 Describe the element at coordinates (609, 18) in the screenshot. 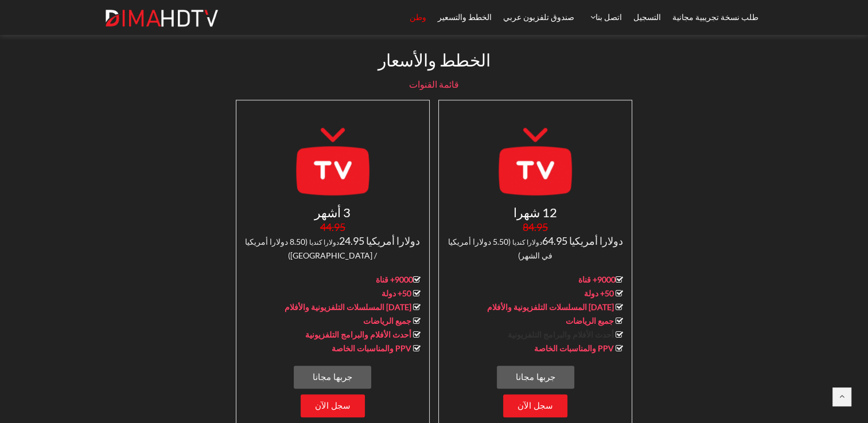

I see `span: اتصل بنا` at that location.